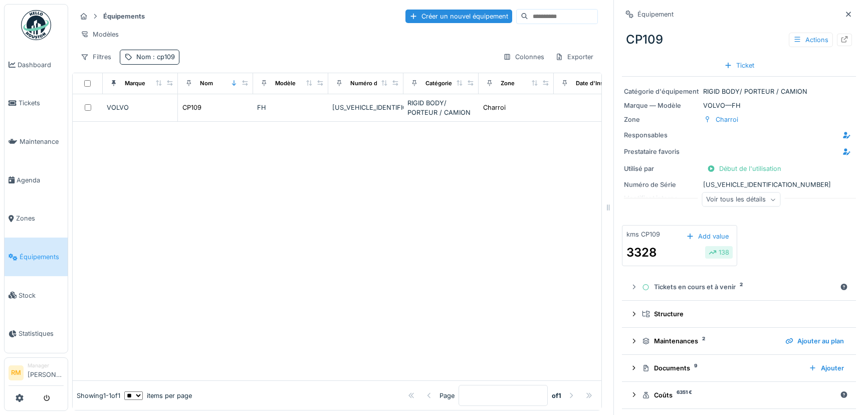 This screenshot has height=415, width=868. I want to click on img: Badge_color-CXgf-gQk.svg, so click(36, 25).